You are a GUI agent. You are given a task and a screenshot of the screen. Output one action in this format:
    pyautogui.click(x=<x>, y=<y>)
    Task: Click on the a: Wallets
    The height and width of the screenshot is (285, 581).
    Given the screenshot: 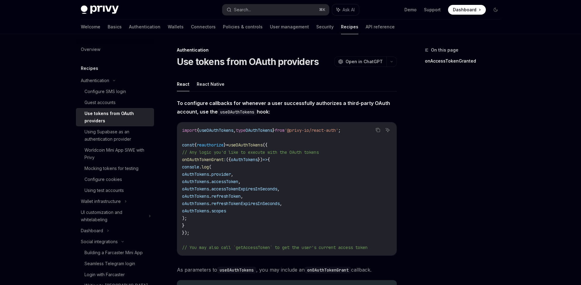 What is the action you would take?
    pyautogui.click(x=176, y=27)
    